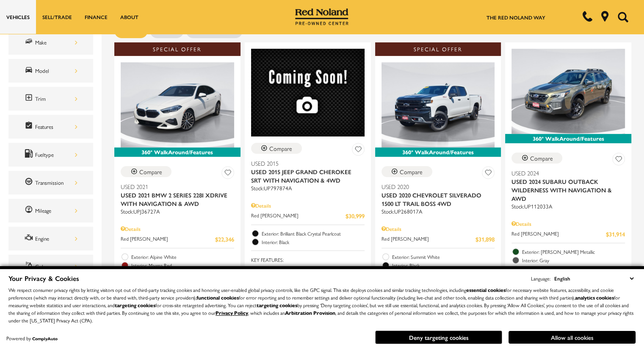  What do you see at coordinates (30, 155) in the screenshot?
I see `span: Fueltype` at bounding box center [30, 155].